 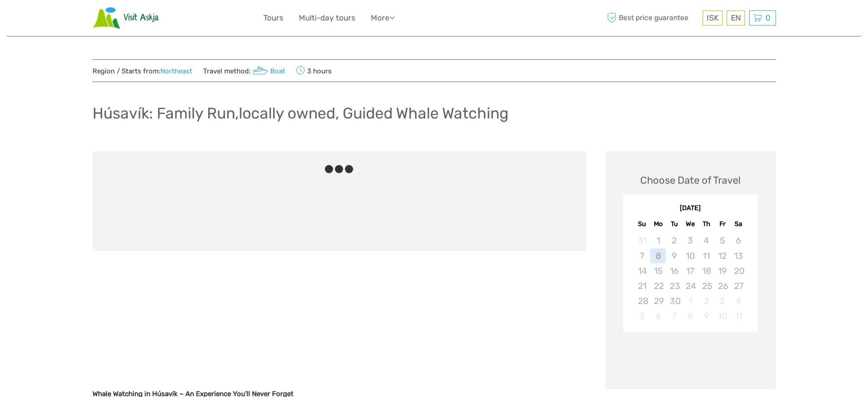 What do you see at coordinates (658, 286) in the screenshot?
I see `div: Not available Monday, September 22nd, 2025` at bounding box center [658, 286].